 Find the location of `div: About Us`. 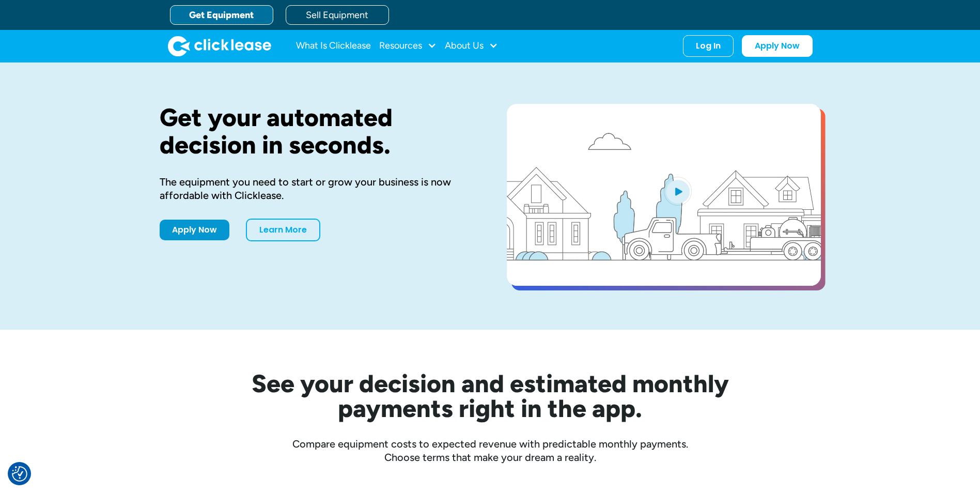

div: About Us is located at coordinates (472, 46).